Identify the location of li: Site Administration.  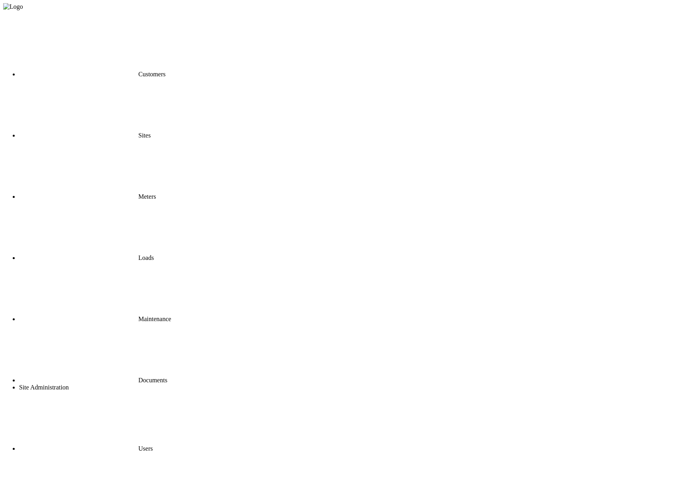
(346, 388).